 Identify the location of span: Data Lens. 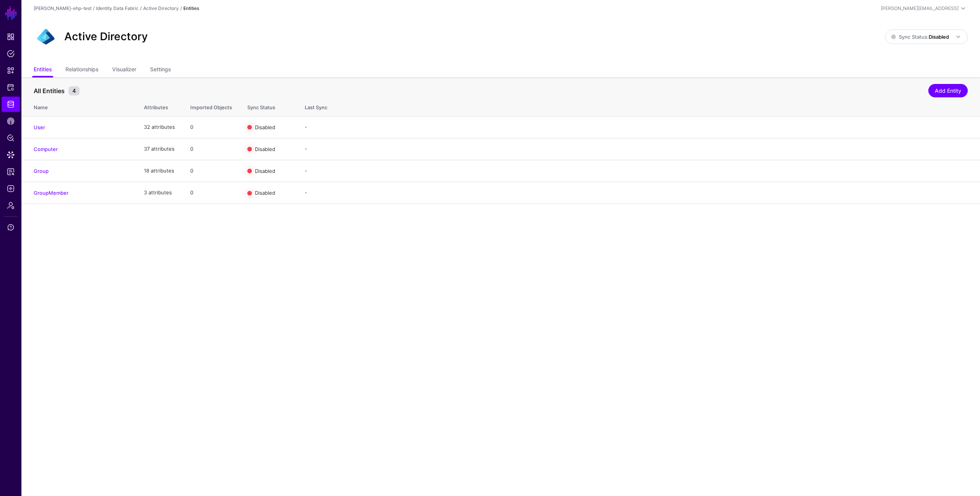
(10, 155).